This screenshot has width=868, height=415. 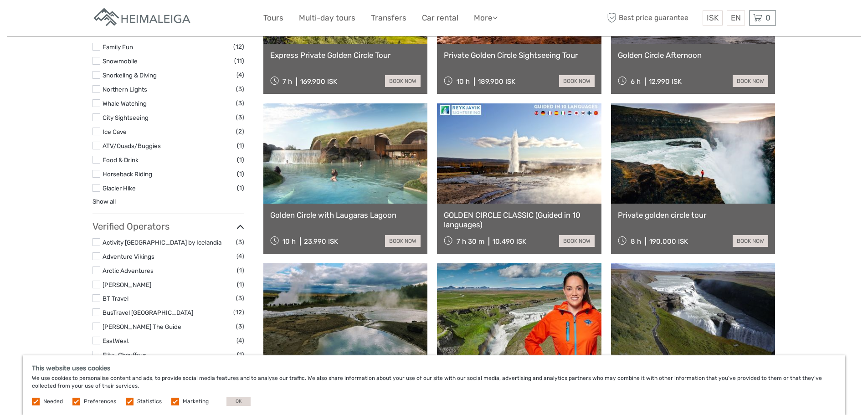 What do you see at coordinates (652, 18) in the screenshot?
I see `span: Best price guarantee` at bounding box center [652, 18].